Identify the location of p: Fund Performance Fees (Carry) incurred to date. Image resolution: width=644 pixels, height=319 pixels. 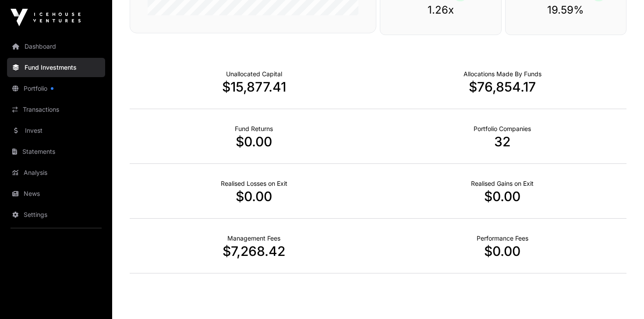
(503, 238).